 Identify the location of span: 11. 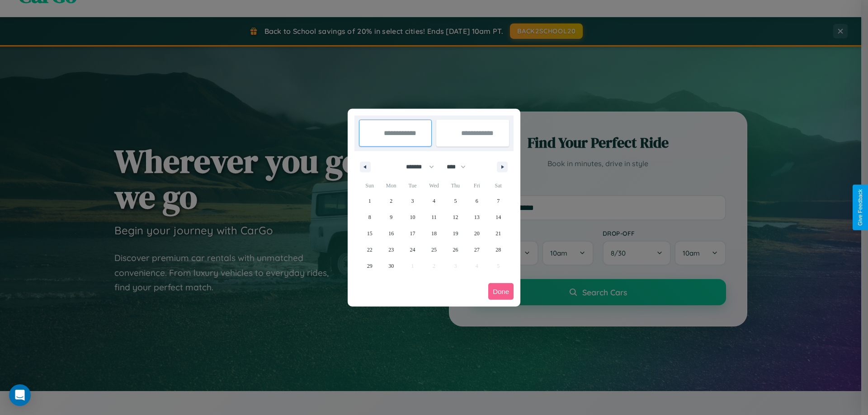
(434, 218).